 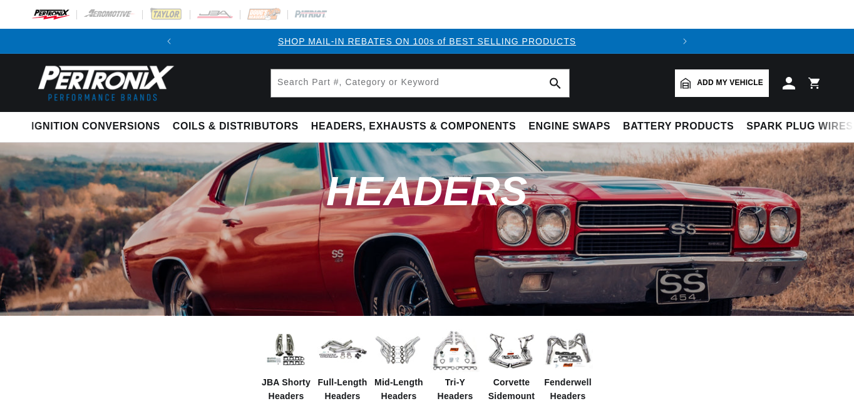 I want to click on span: Spark Plug Wires, so click(x=800, y=127).